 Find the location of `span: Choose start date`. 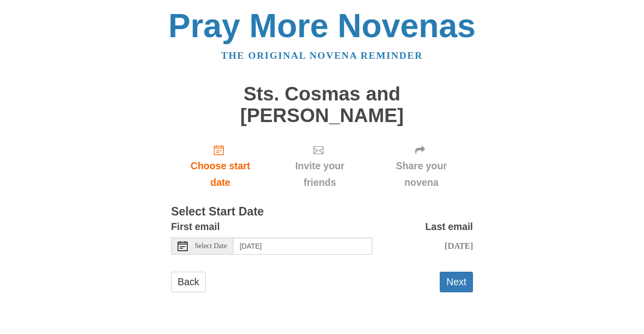

span: Choose start date is located at coordinates (221, 175).